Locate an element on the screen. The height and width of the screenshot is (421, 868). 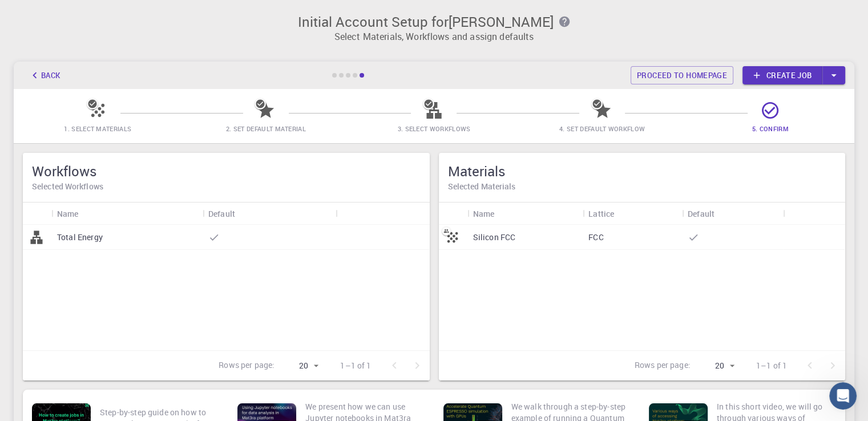
h5: Materials is located at coordinates (642, 171).